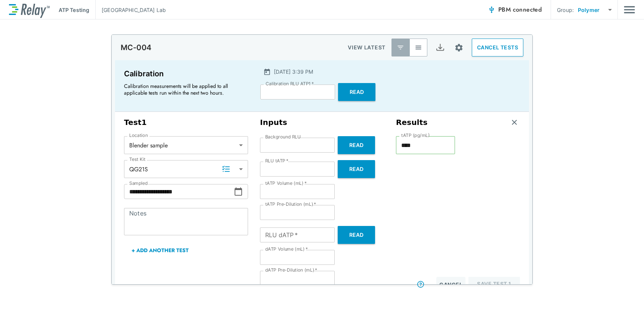 This screenshot has height=309, width=644. I want to click on h3: Results, so click(412, 123).